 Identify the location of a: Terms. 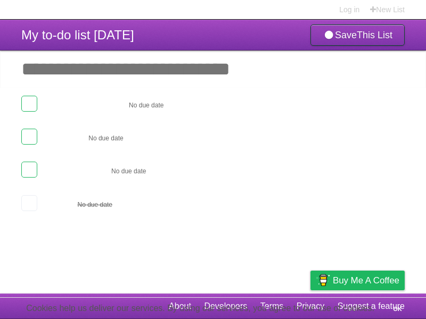
(272, 306).